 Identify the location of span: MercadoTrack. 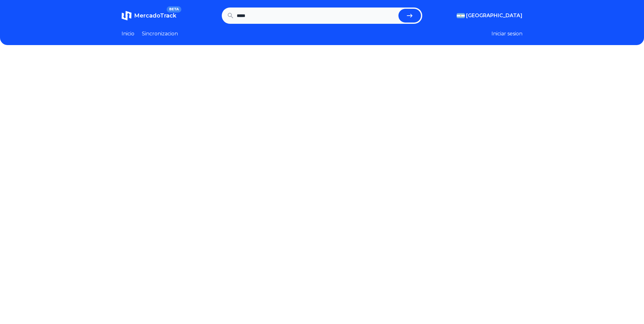
(155, 16).